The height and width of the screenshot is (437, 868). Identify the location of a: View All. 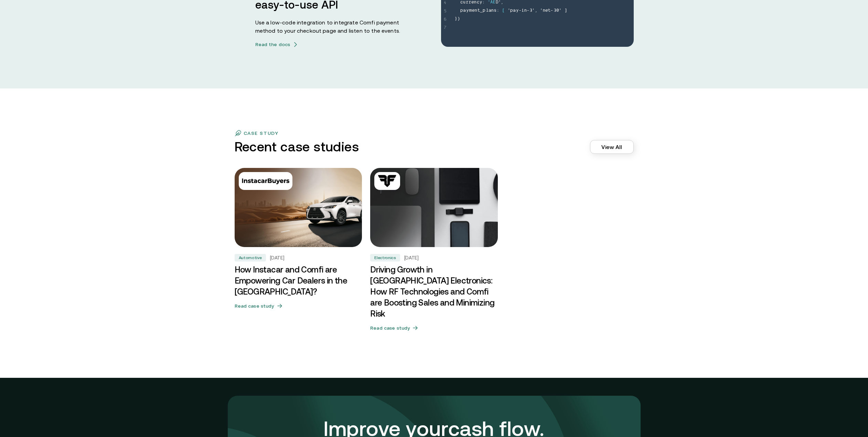
(611, 147).